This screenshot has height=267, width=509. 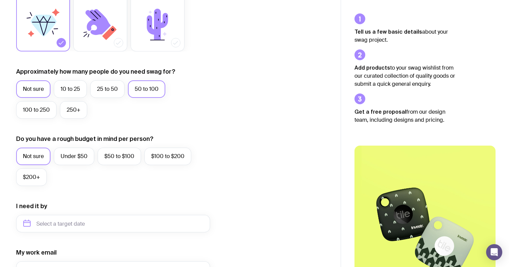 What do you see at coordinates (36, 110) in the screenshot?
I see `label: 100 to 250` at bounding box center [36, 110].